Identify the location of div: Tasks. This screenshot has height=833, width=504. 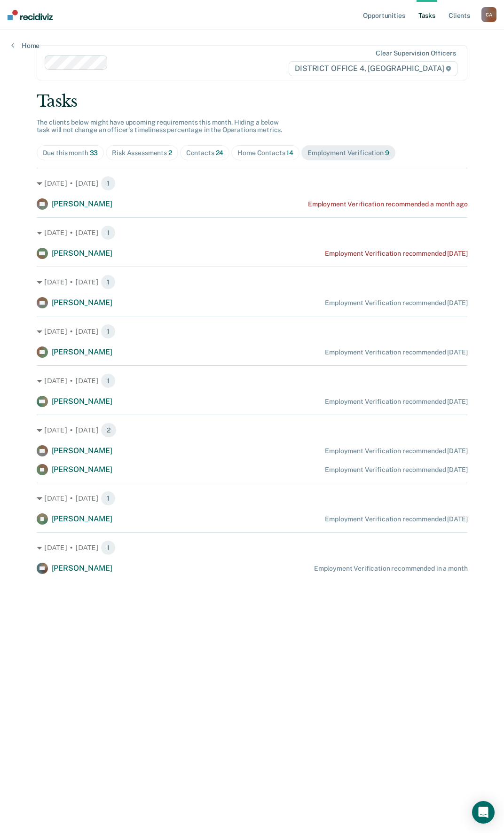
(252, 101).